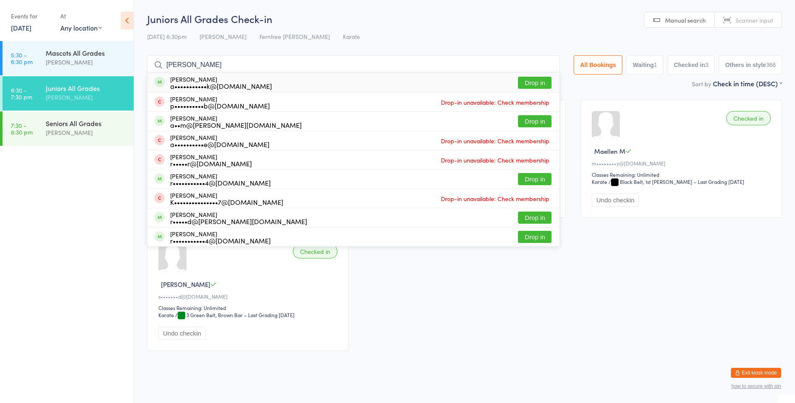 The image size is (795, 403). What do you see at coordinates (754, 20) in the screenshot?
I see `span: Scanner input` at bounding box center [754, 20].